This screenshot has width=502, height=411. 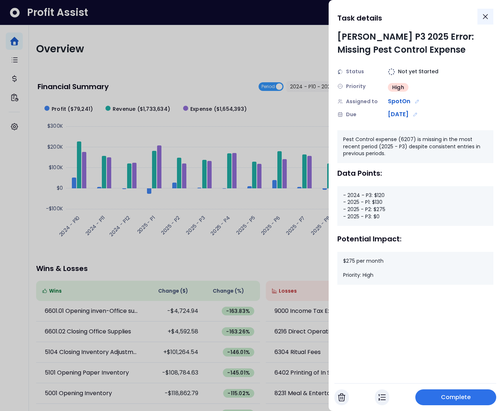 I want to click on div: Potential Impact:, so click(x=415, y=239).